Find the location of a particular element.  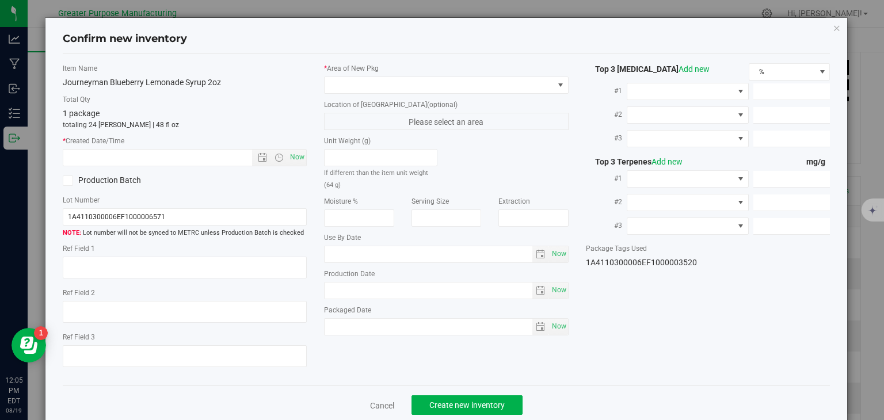

label: Ref Field 2 is located at coordinates (185, 293).